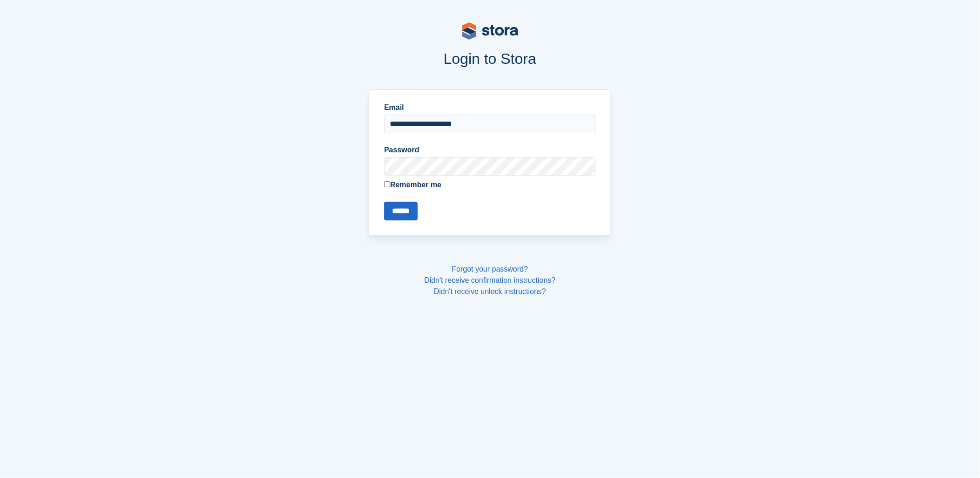  Describe the element at coordinates (490, 185) in the screenshot. I see `label: Remember me` at that location.